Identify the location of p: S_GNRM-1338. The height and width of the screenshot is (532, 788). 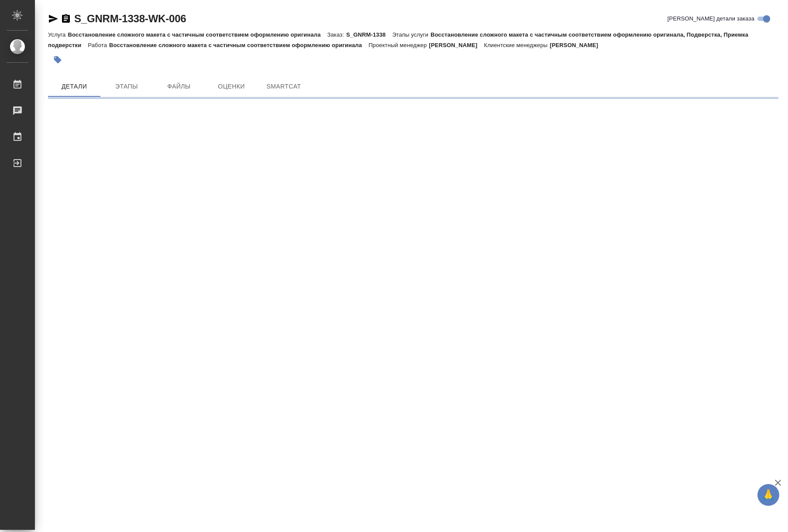
(369, 35).